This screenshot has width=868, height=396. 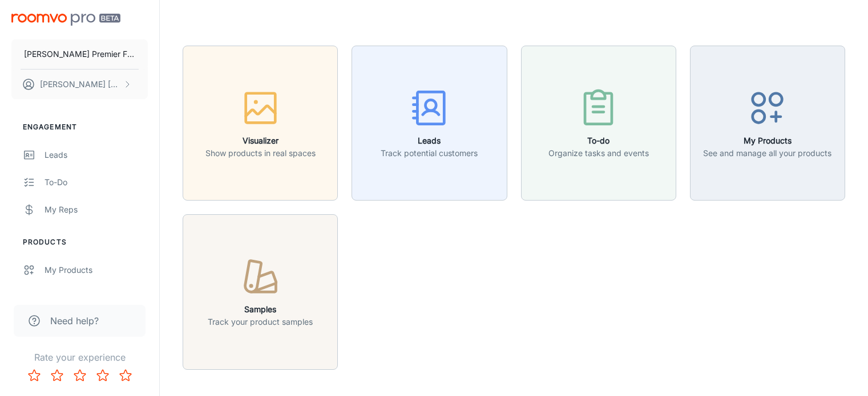 I want to click on div: My Reps, so click(x=96, y=209).